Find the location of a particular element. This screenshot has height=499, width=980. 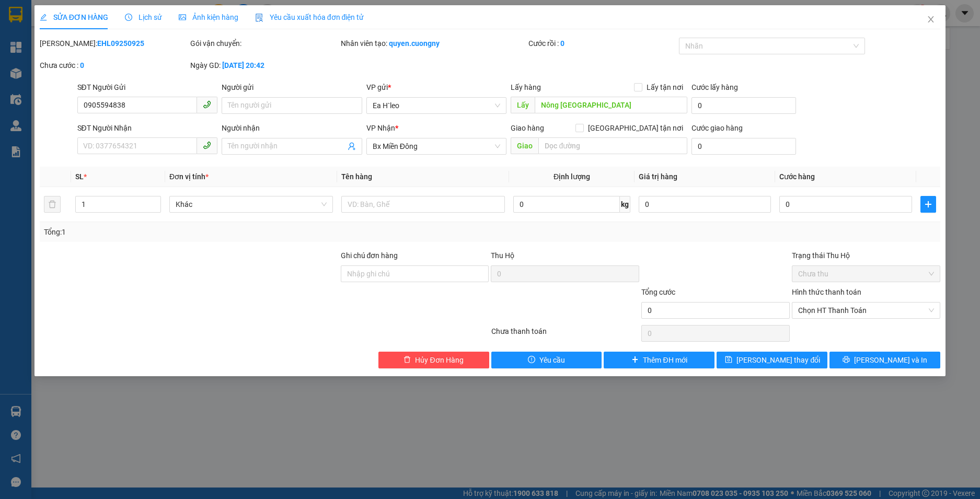

div: Trạng thái Thu Hộ is located at coordinates (866, 255).